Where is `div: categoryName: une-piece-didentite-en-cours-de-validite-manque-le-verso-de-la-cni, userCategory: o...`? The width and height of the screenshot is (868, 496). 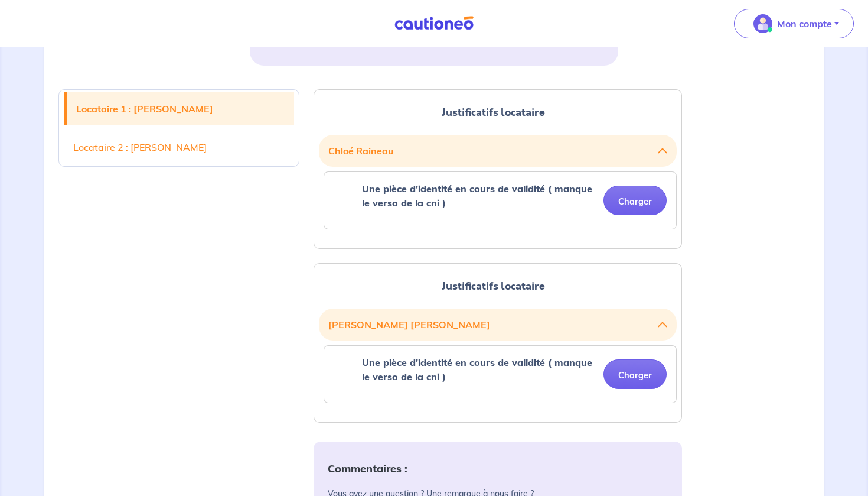 div: categoryName: une-piece-didentite-en-cours-de-validite-manque-le-verso-de-la-cni, userCategory: o... is located at coordinates (500, 201).